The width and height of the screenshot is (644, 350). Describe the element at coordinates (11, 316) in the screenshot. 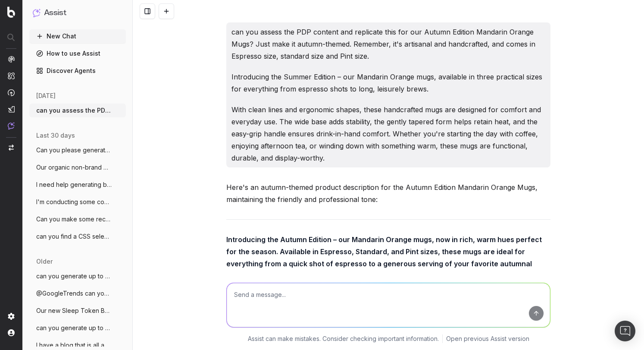

I see `img: Setting` at that location.